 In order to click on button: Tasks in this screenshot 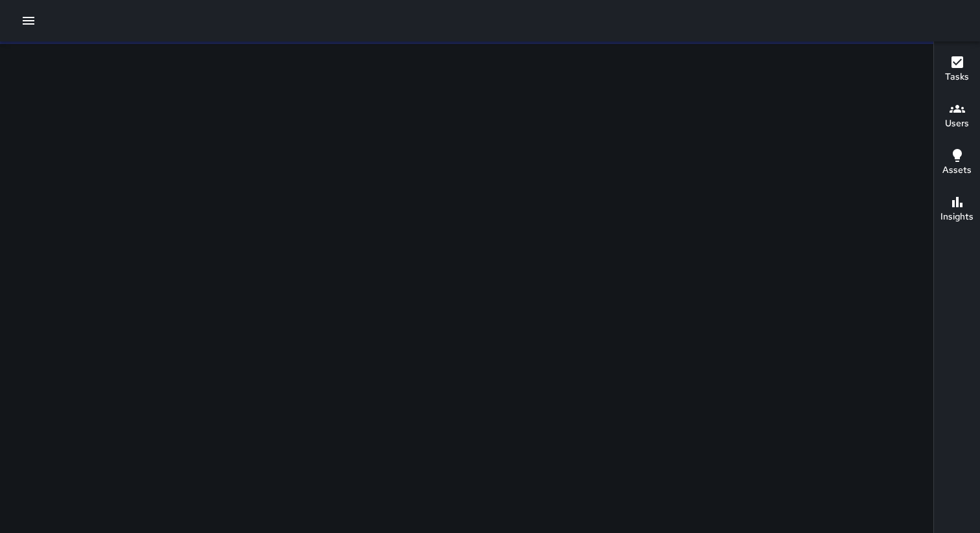, I will do `click(957, 70)`.